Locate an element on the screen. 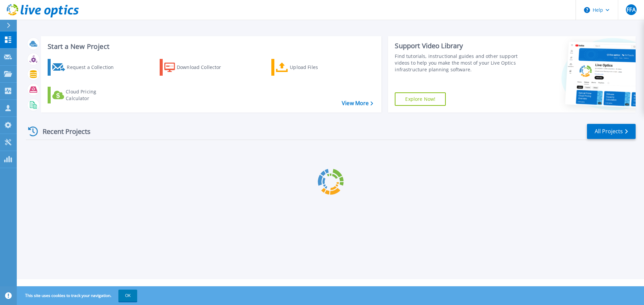 The image size is (644, 305). h3: Start a New Project is located at coordinates (210, 46).